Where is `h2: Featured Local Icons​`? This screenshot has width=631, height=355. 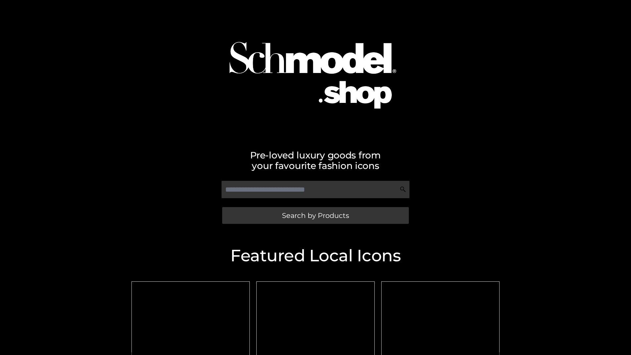
h2: Featured Local Icons​ is located at coordinates (316, 256).